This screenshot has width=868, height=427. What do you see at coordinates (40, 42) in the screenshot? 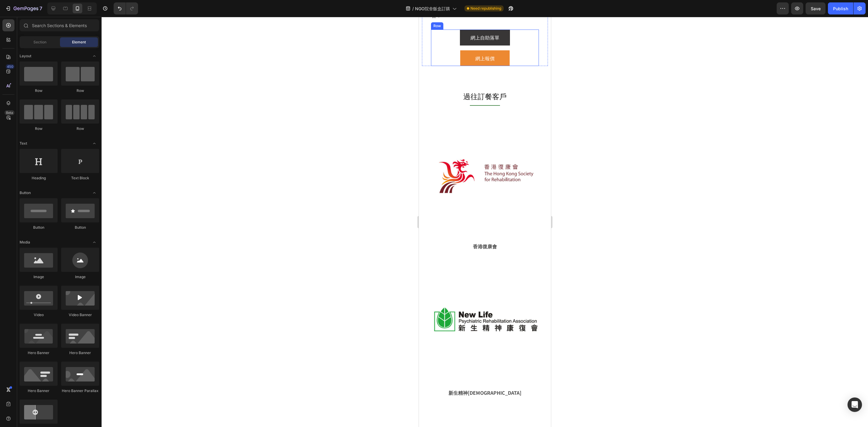
I see `span: Section` at bounding box center [40, 42].